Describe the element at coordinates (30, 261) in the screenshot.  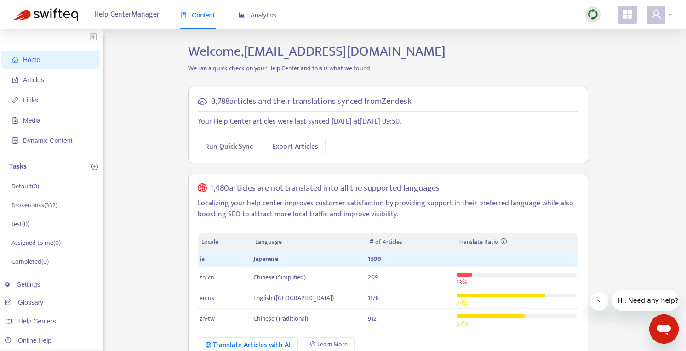
I see `p: Completed ( 0 )` at that location.